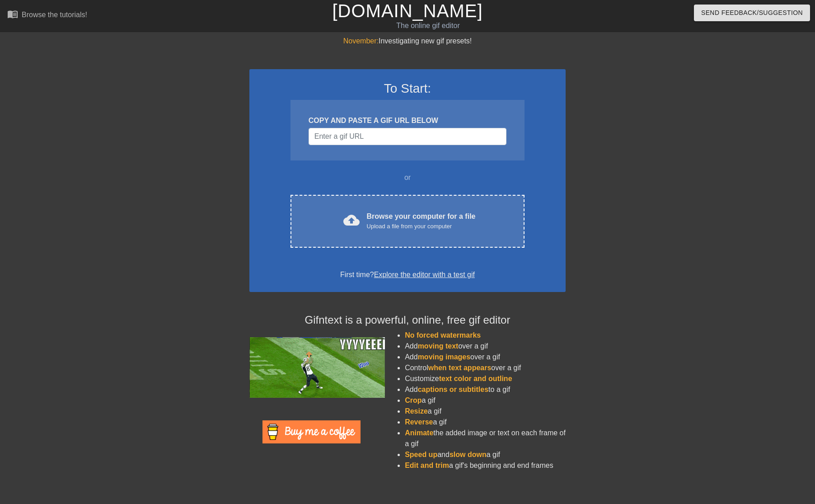  Describe the element at coordinates (444, 356) in the screenshot. I see `span: moving images` at that location.